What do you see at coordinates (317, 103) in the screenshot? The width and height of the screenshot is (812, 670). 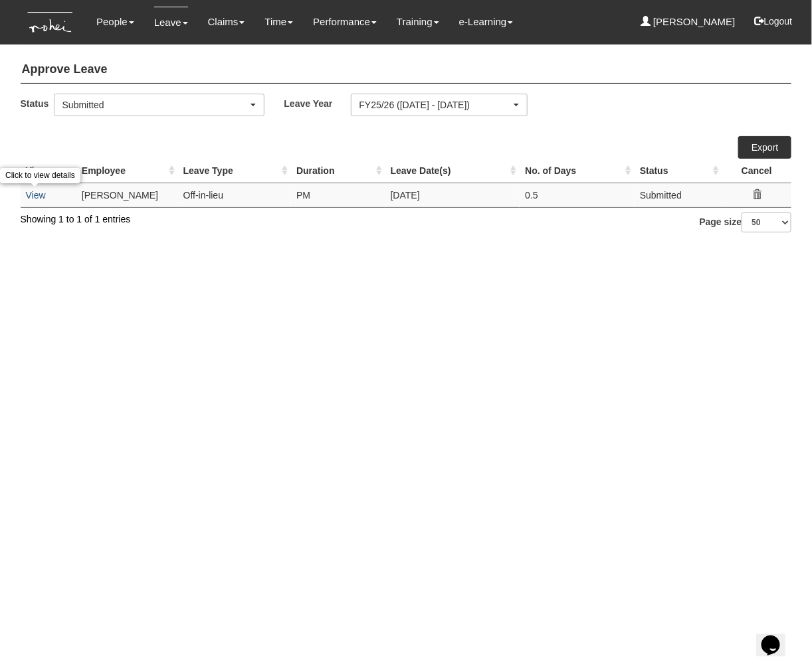 I see `label: Leave Year` at bounding box center [317, 103].